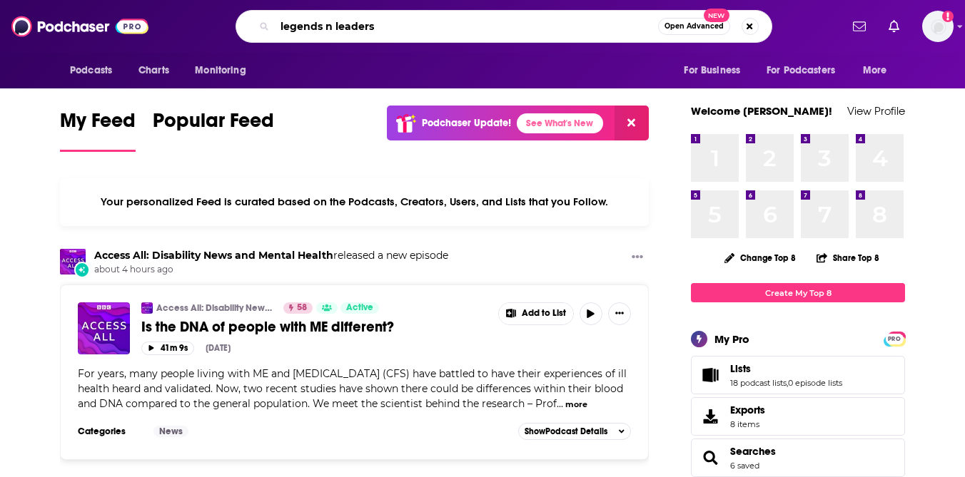  What do you see at coordinates (948, 16) in the screenshot?
I see `svg: Add a profile image` at bounding box center [948, 16].